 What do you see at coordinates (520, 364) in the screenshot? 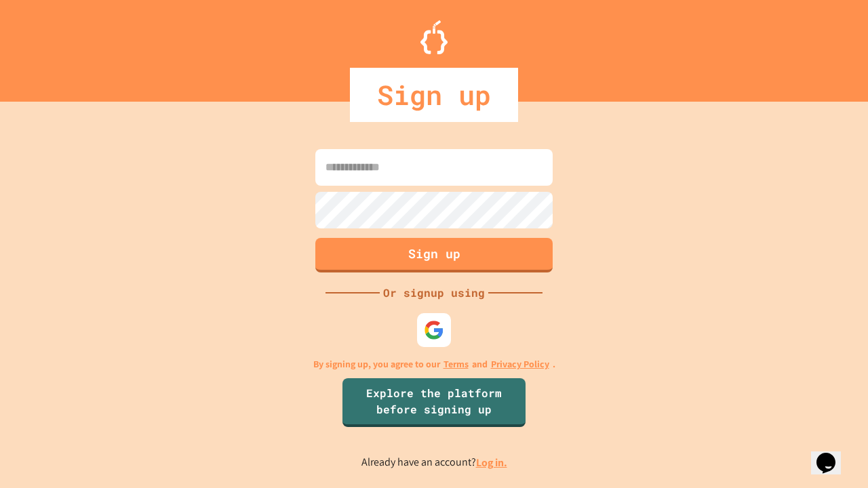
I see `a: Privacy Policy` at bounding box center [520, 364].